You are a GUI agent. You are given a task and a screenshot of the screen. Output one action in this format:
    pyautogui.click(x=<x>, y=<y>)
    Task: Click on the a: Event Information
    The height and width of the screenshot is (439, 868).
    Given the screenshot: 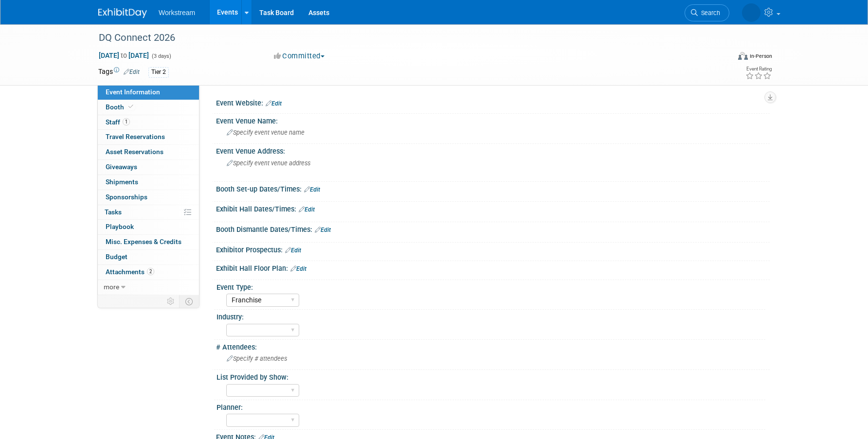 What is the action you would take?
    pyautogui.click(x=148, y=92)
    